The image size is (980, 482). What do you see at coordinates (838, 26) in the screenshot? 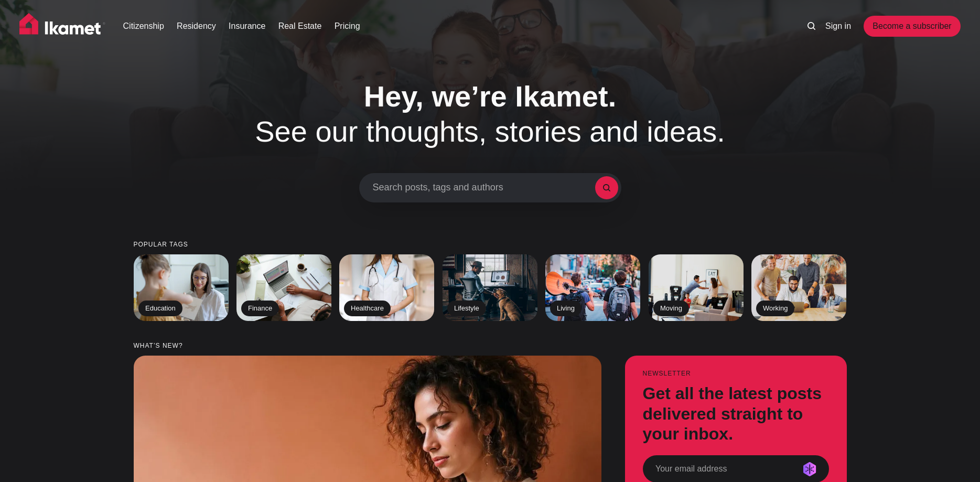
I see `a: Sign in` at bounding box center [838, 26].